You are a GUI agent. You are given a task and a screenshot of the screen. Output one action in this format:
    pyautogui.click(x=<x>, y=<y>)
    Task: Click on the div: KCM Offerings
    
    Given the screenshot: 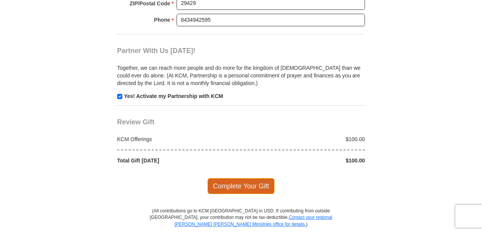 What is the action you would take?
    pyautogui.click(x=177, y=139)
    